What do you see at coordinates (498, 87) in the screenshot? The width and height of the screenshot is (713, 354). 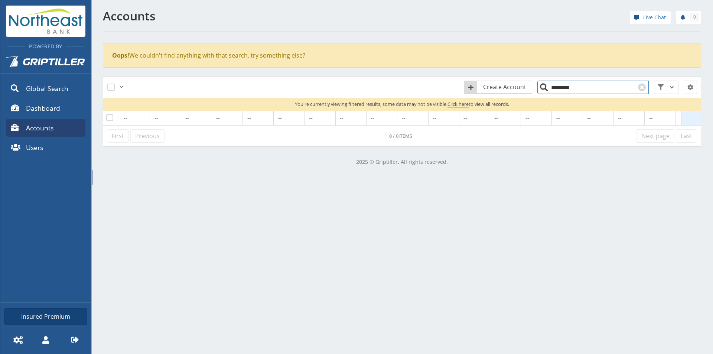 I see `a: Create Account` at bounding box center [498, 87].